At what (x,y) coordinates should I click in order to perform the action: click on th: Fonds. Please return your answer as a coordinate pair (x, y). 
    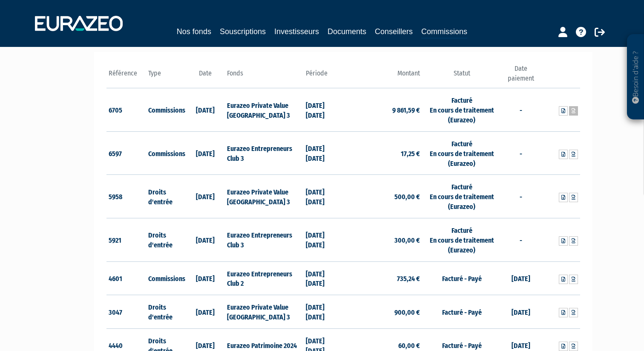
    Looking at the image, I should click on (264, 76).